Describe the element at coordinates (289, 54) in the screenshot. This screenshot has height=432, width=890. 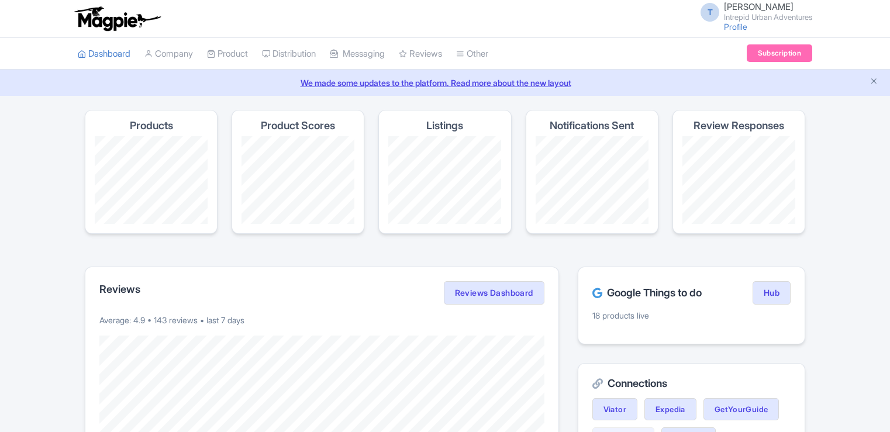
I see `a: Distribution` at that location.